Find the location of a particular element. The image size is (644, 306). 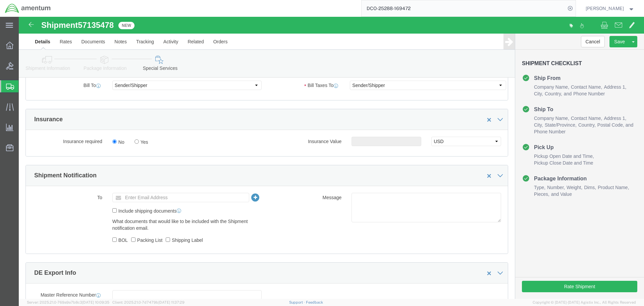

span: Server: 2025.21.0-769a9a7b8c3 is located at coordinates (68, 302).